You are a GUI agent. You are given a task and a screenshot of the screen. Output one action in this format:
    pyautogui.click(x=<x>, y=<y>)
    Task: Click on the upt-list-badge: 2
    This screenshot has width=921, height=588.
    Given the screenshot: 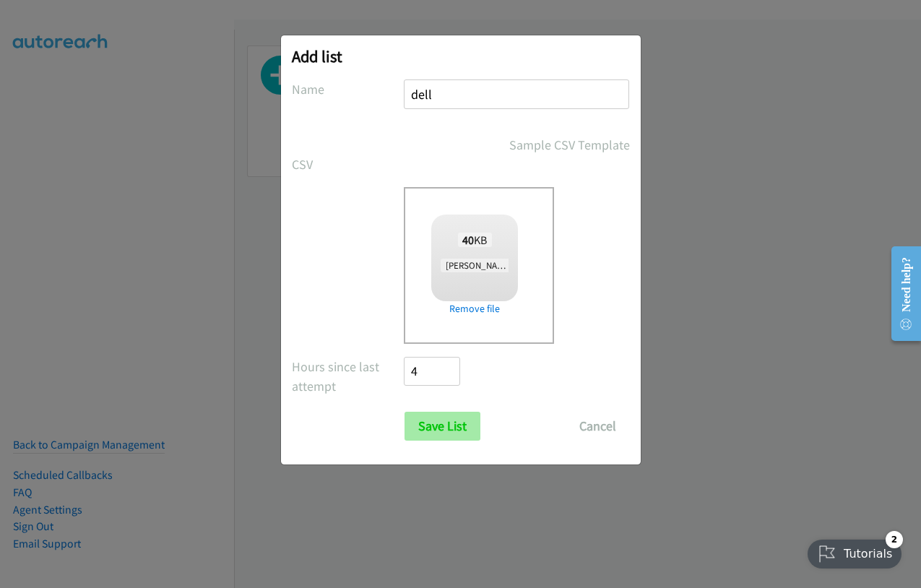 What is the action you would take?
    pyautogui.click(x=95, y=15)
    